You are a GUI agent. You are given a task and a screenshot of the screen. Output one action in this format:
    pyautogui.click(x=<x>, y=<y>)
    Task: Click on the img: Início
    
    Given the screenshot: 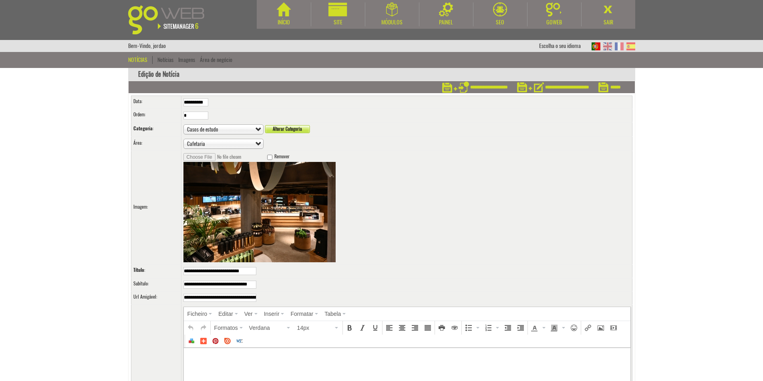 What is the action you would take?
    pyautogui.click(x=283, y=9)
    